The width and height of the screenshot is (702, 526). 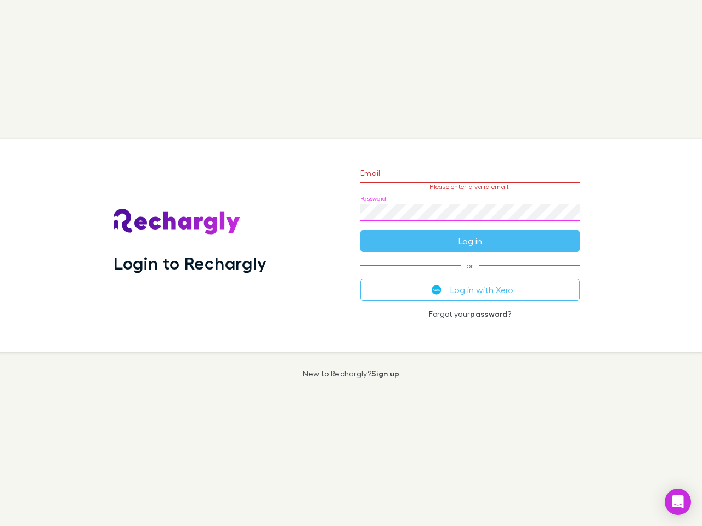 What do you see at coordinates (489, 314) in the screenshot?
I see `a: password` at bounding box center [489, 314].